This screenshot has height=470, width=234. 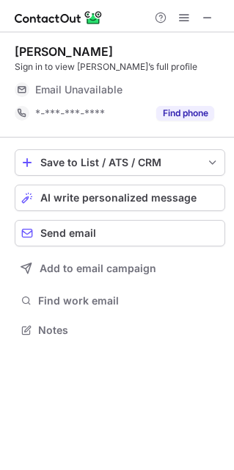 I want to click on button: Find work email, so click(x=120, y=301).